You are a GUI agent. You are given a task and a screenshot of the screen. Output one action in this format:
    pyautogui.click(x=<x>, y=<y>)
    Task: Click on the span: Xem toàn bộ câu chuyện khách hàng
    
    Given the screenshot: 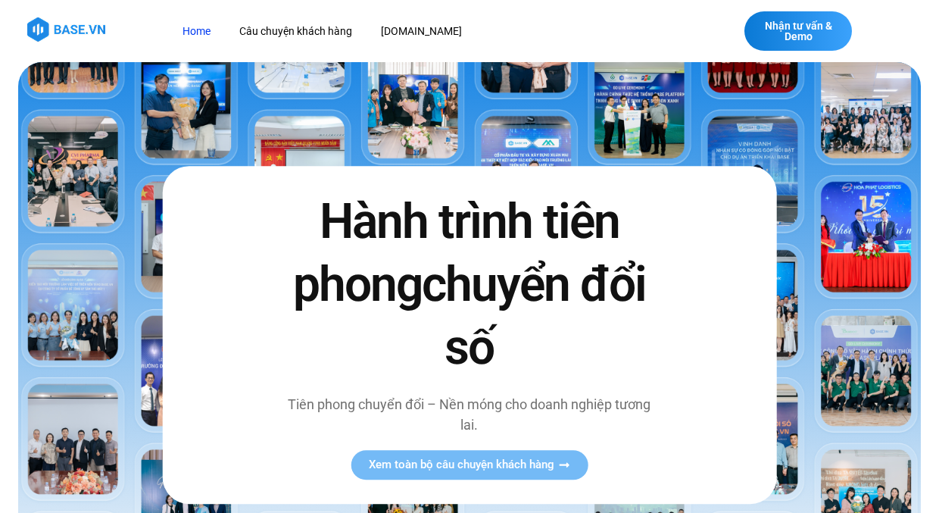 What is the action you would take?
    pyautogui.click(x=461, y=465)
    